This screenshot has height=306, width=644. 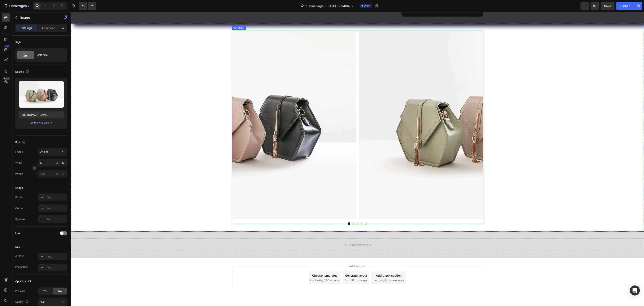 I want to click on button: Carousel Back Arrow, so click(x=170, y=113).